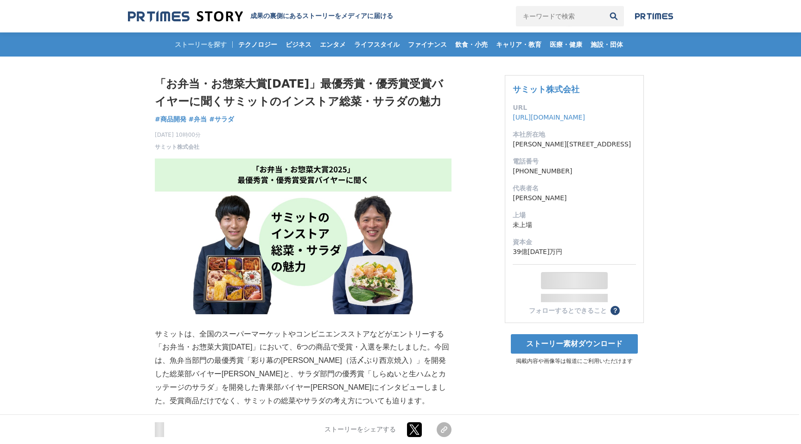  I want to click on a: #商品開発, so click(171, 119).